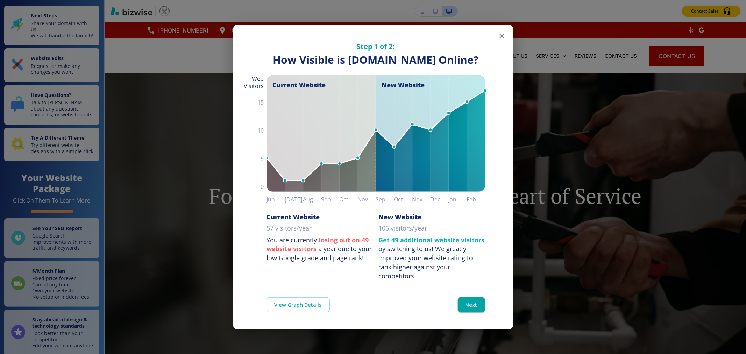 This screenshot has height=354, width=746. Describe the element at coordinates (400, 217) in the screenshot. I see `h6: New Website` at that location.